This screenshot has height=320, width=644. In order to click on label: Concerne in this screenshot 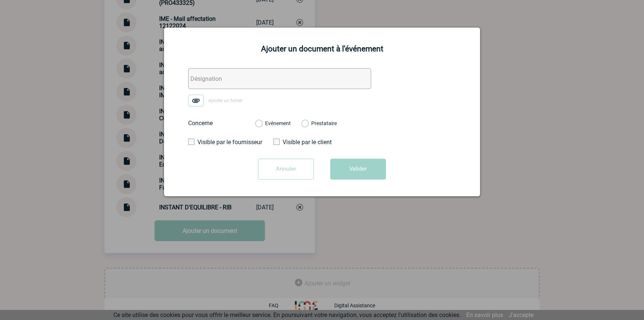, I will do `click(218, 123)`.